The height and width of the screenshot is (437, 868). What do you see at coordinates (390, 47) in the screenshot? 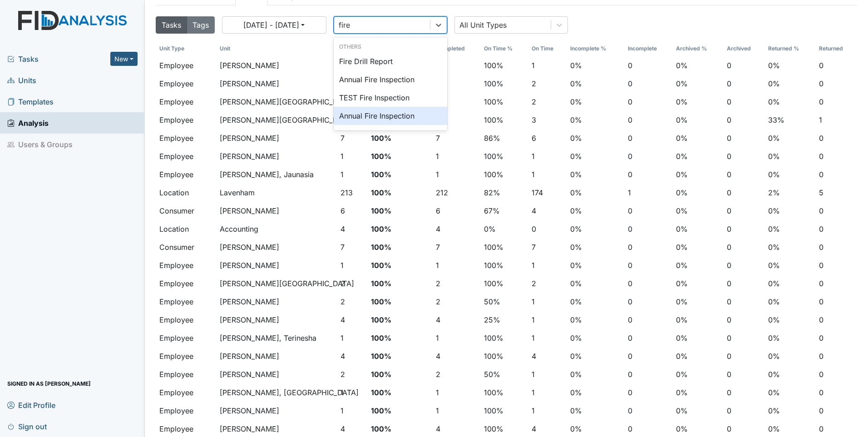
I see `div: Others` at bounding box center [390, 47].